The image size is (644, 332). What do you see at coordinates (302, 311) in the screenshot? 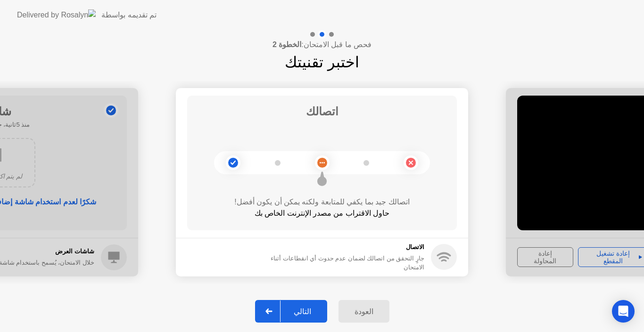
I see `div: التالي` at bounding box center [302, 311].